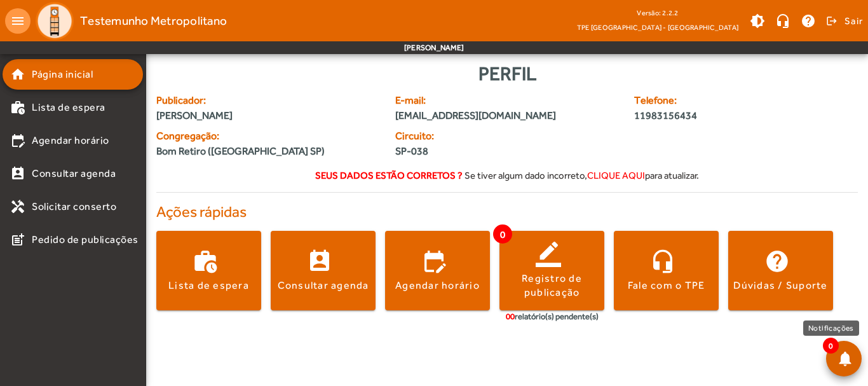  Describe the element at coordinates (18, 75) in the screenshot. I see `mat-icon: home` at that location.